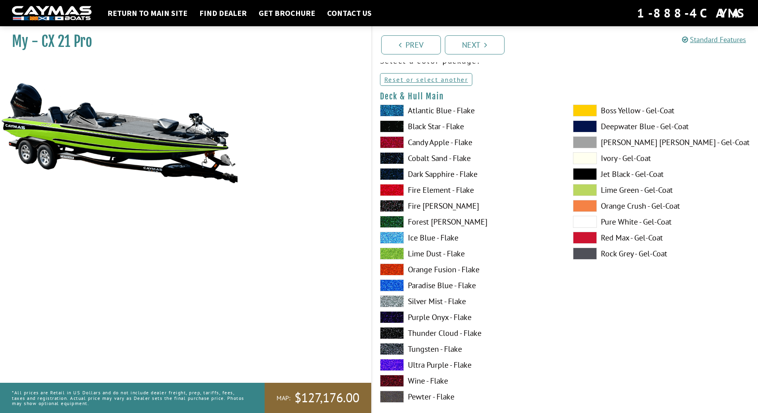 This screenshot has width=758, height=413. I want to click on a: Get Brochure, so click(287, 13).